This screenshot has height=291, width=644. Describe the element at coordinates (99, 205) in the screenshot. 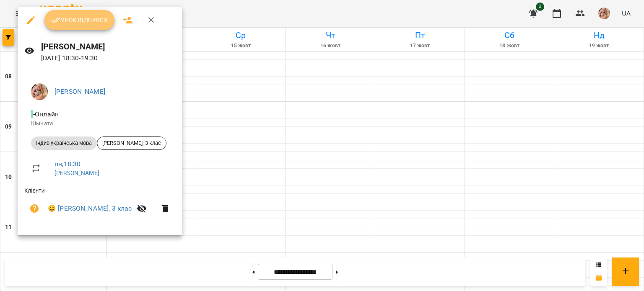

I see `ul: Клієнти` at that location.